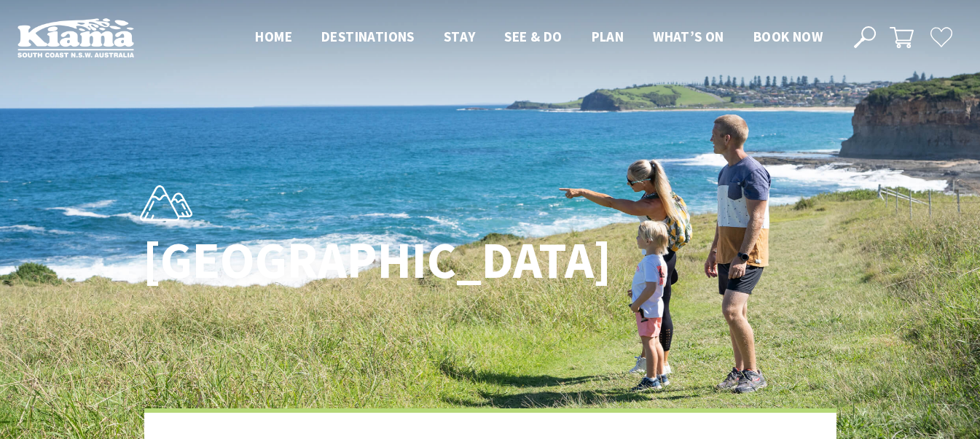 The height and width of the screenshot is (439, 980). I want to click on span: Home, so click(273, 36).